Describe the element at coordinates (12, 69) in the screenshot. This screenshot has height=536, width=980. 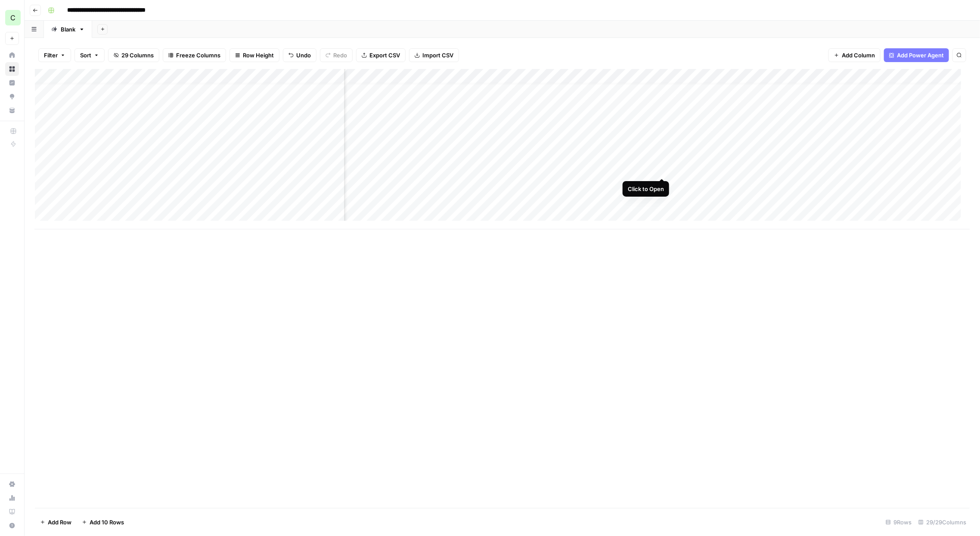
I see `a: Browse` at that location.